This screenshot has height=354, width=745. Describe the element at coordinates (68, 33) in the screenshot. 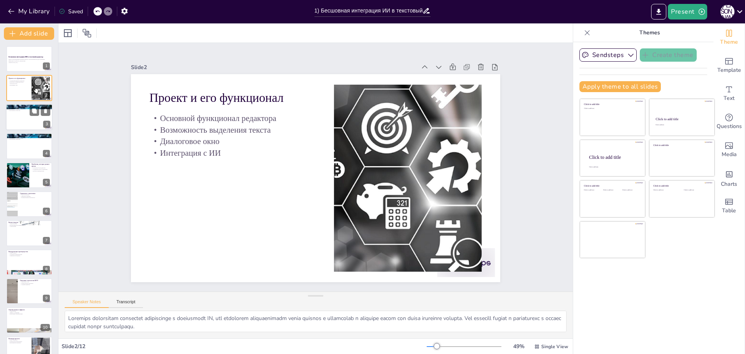

I see `div: Layout` at that location.